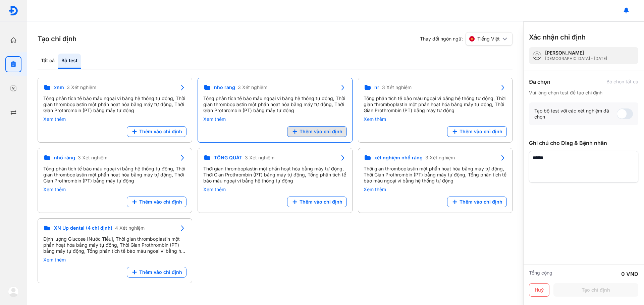  I want to click on div: Đã chọn, so click(539, 82).